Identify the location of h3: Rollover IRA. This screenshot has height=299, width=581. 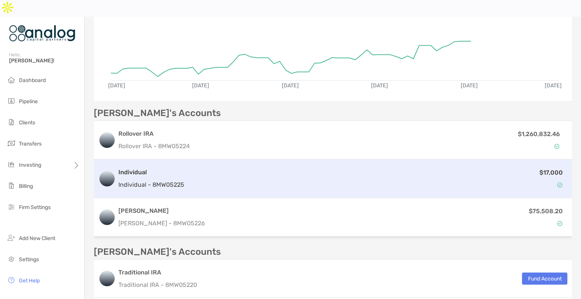
(268, 134).